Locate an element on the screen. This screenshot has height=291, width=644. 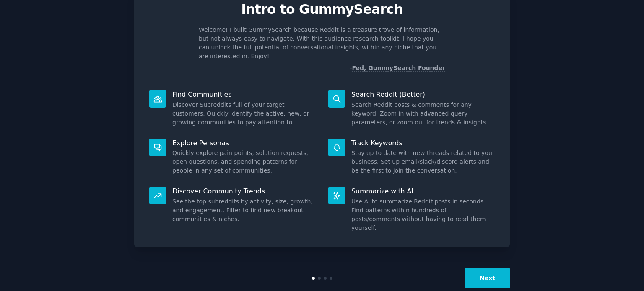
p: Discover Community Trends is located at coordinates (244, 191).